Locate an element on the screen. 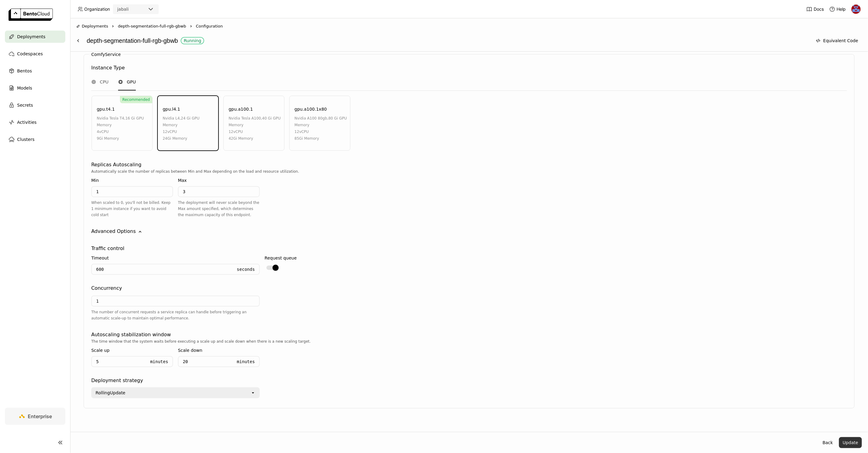 The image size is (868, 453). div: Scale up is located at coordinates (100, 350).